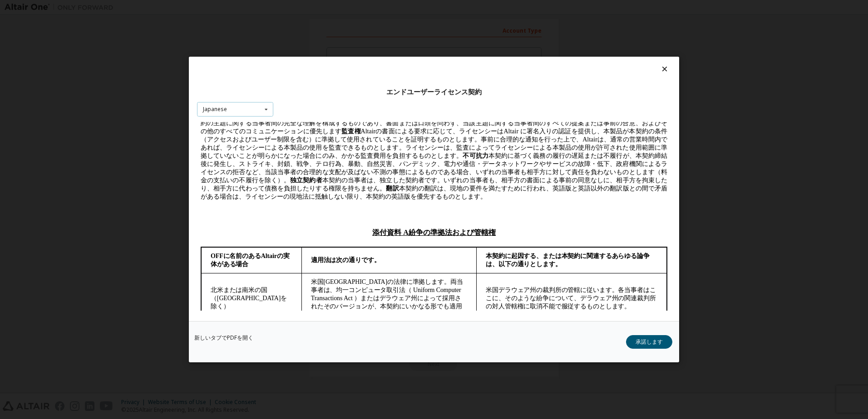 The height and width of the screenshot is (419, 868). I want to click on div: エンドユーザーライセンス契約, so click(434, 92).